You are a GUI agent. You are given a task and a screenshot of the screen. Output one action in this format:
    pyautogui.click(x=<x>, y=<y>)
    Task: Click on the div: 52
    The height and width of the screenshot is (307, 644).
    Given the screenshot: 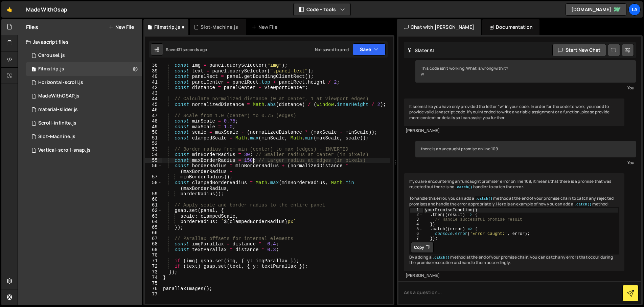 What is the action you would take?
    pyautogui.click(x=153, y=144)
    